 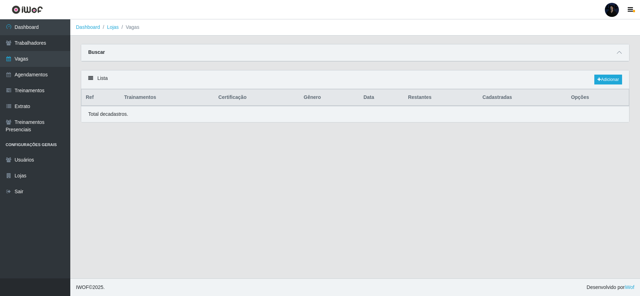 I want to click on nav: breadcrumb, so click(x=355, y=27).